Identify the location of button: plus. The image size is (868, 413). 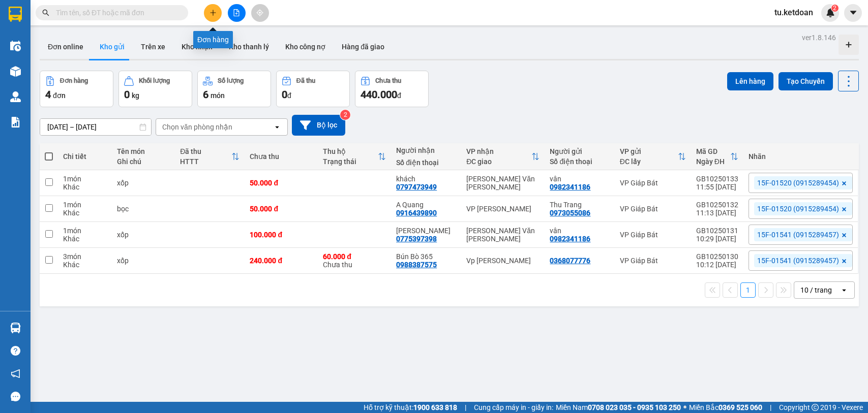
(213, 13).